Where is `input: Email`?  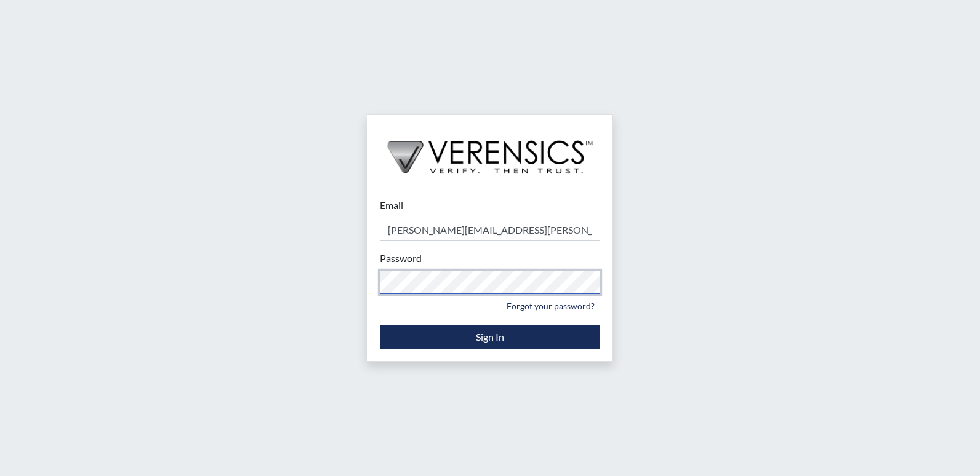
input: Email is located at coordinates (490, 229).